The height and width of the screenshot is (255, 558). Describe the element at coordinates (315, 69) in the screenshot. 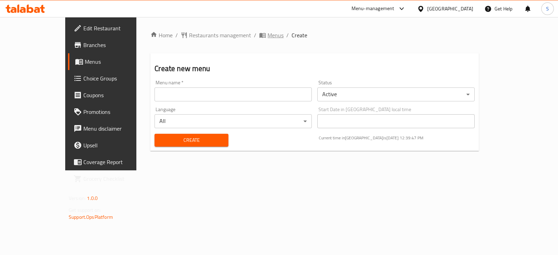

I see `h2: Create new menu` at that location.